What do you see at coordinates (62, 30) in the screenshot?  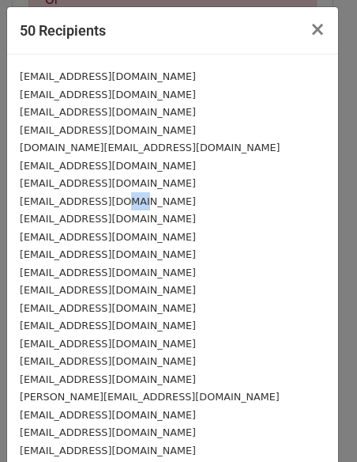 I see `h5: 50 Recipients` at bounding box center [62, 30].